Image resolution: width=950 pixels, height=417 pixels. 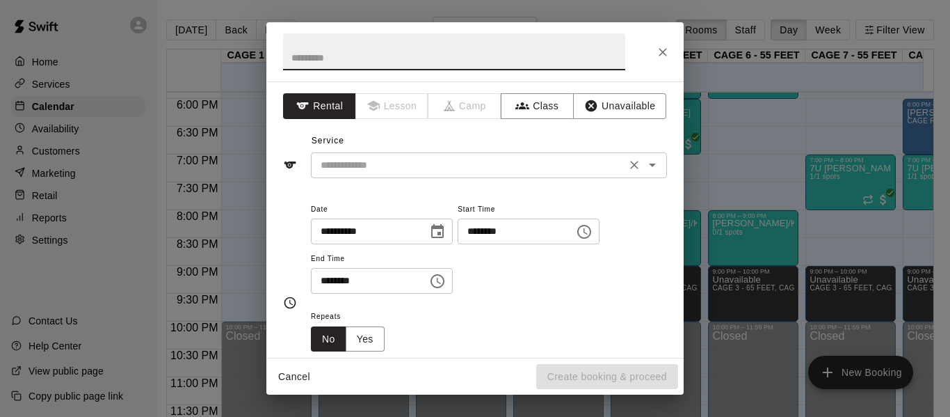 What do you see at coordinates (328, 141) in the screenshot?
I see `span: Service` at bounding box center [328, 141].